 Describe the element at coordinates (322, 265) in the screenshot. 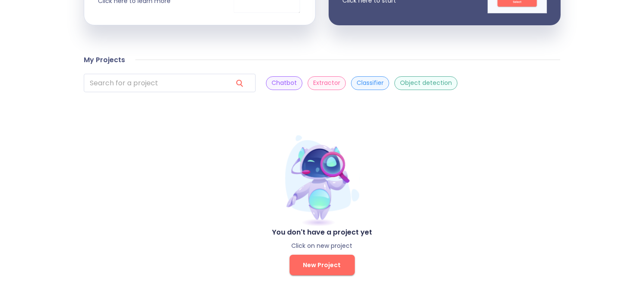

I see `span: New Project` at that location.